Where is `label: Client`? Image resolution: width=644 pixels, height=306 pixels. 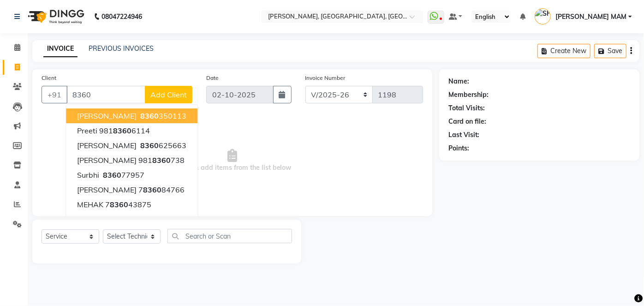
label: Client is located at coordinates (49, 78).